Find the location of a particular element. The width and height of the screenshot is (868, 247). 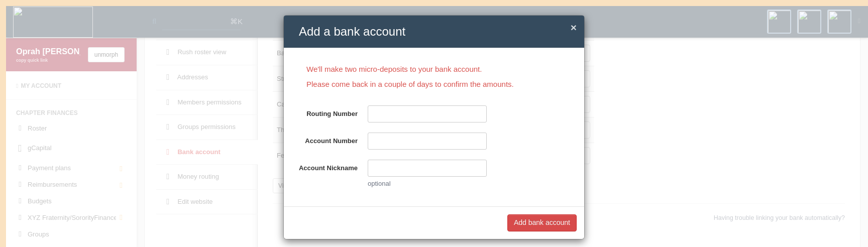

label: Account Number is located at coordinates (327, 141).